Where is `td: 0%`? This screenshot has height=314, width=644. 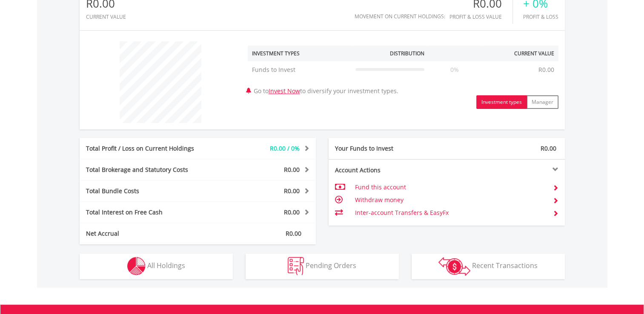 td: 0% is located at coordinates (455, 70).